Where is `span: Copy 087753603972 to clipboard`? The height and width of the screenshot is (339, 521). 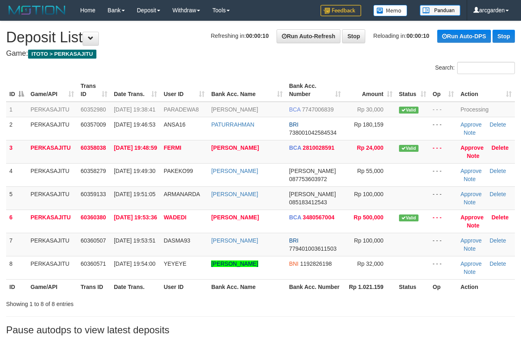 span: Copy 087753603972 to clipboard is located at coordinates (308, 179).